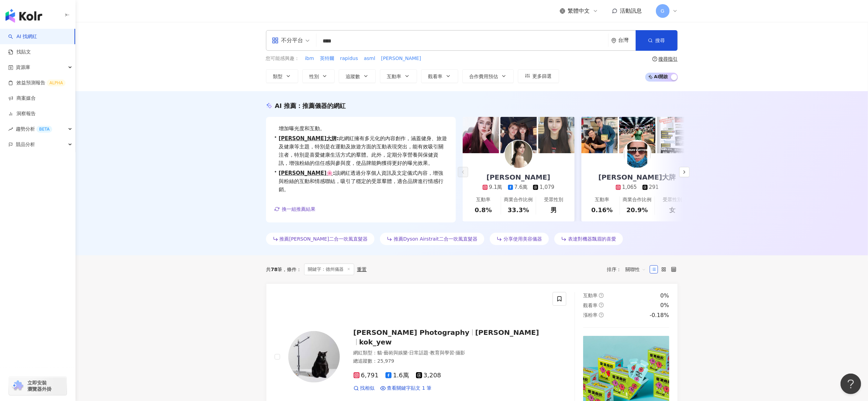 This screenshot has width=868, height=401. Describe the element at coordinates (590, 296) in the screenshot. I see `span: 互動率` at that location.